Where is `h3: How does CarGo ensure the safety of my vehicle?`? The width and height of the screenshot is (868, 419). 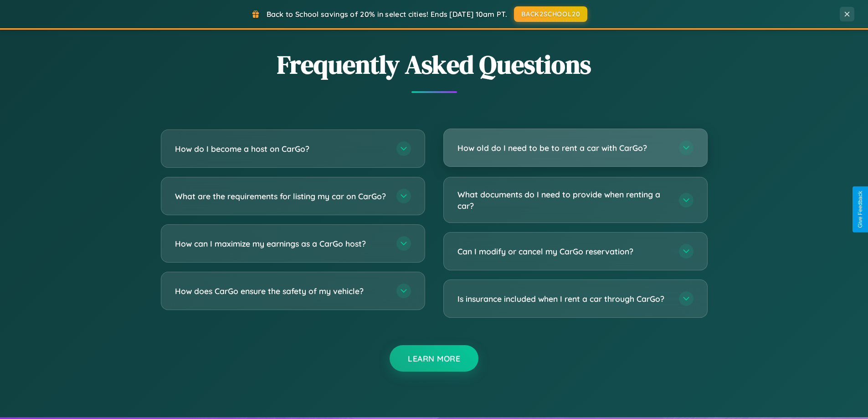 h3: How does CarGo ensure the safety of my vehicle? is located at coordinates (281, 291).